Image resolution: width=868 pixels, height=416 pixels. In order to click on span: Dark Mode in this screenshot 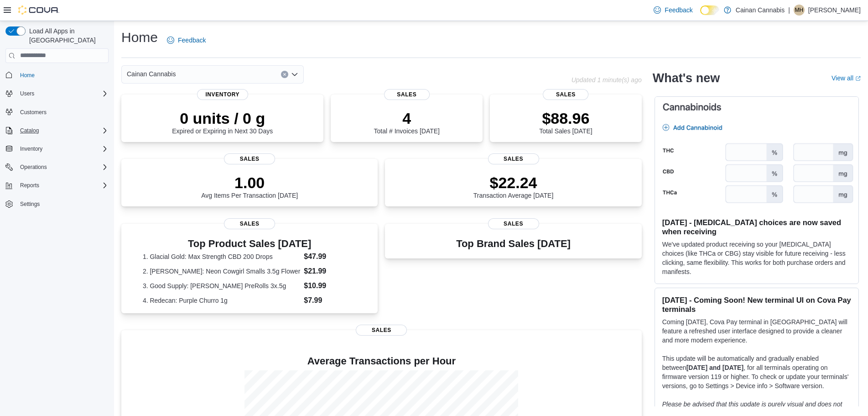, I will do `click(700, 15)`.